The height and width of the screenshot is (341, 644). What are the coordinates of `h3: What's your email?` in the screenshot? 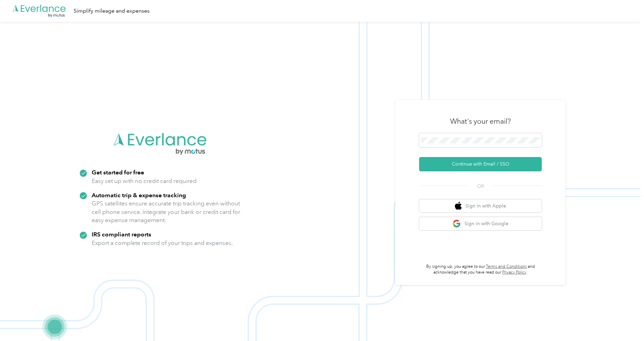 It's located at (481, 121).